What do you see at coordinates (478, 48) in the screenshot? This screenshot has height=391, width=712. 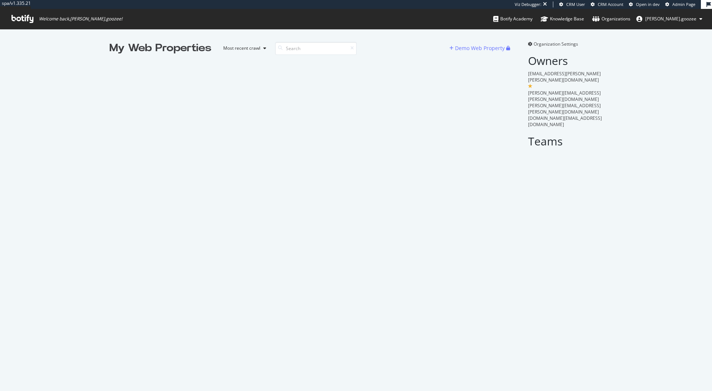 I see `button: Demo Web Property` at bounding box center [478, 48].